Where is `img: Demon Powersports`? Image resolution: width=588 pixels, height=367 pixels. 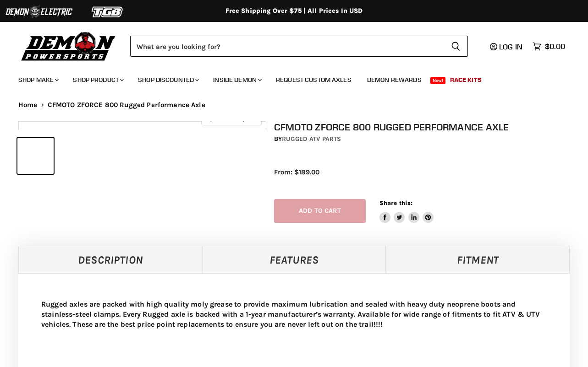
img: Demon Powersports is located at coordinates (68, 46).